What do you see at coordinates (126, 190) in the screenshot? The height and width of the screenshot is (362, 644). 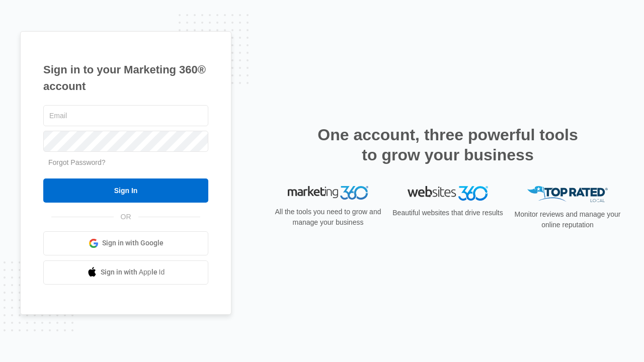 I see `input: Sign In` at bounding box center [126, 190].